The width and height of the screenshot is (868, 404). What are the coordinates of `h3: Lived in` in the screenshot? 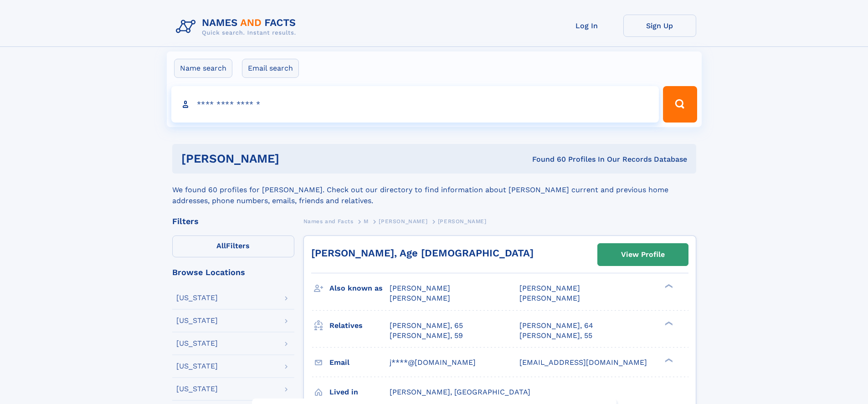 It's located at (359, 392).